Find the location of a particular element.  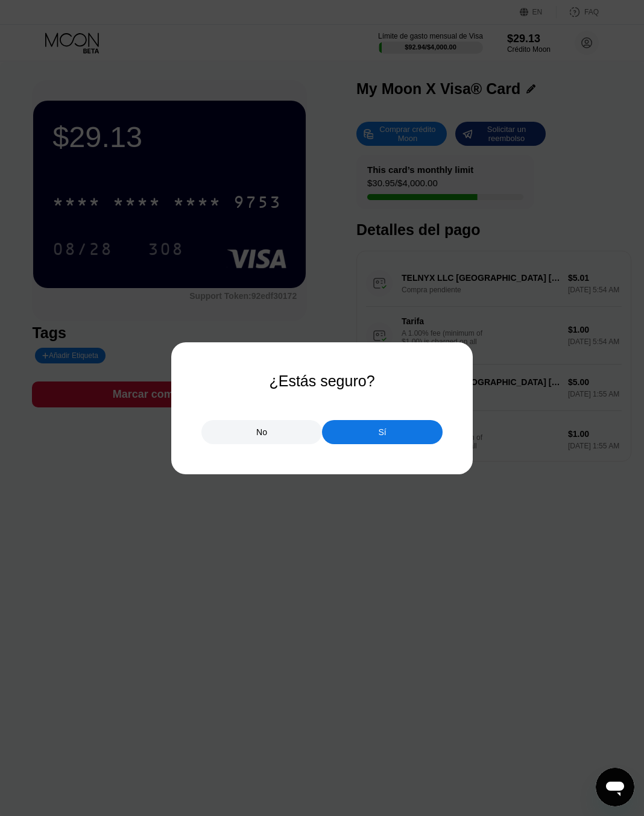

div: No is located at coordinates (261, 432).